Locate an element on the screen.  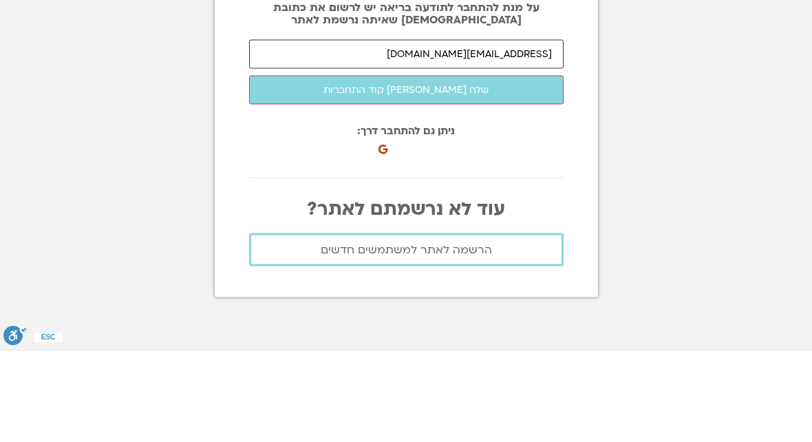
div: כניסה באמצעות חשבון Google. פתיחה בכרטיסייה חדשה is located at coordinates (449, 236).